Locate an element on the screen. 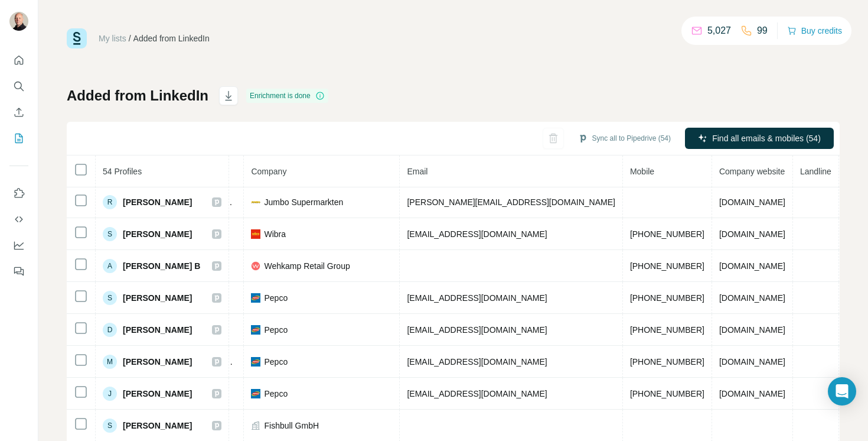 This screenshot has width=868, height=441. span: Find all emails & mobiles (54) is located at coordinates (767, 138).